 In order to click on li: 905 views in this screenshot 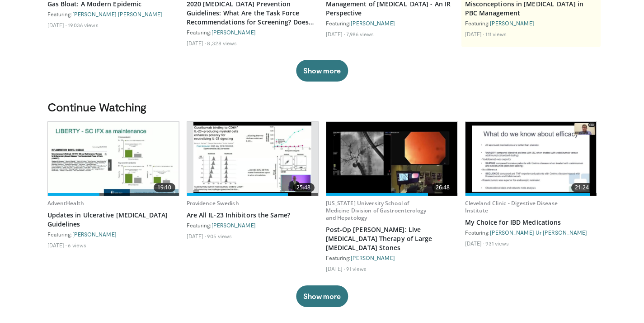, I will do `click(219, 236)`.